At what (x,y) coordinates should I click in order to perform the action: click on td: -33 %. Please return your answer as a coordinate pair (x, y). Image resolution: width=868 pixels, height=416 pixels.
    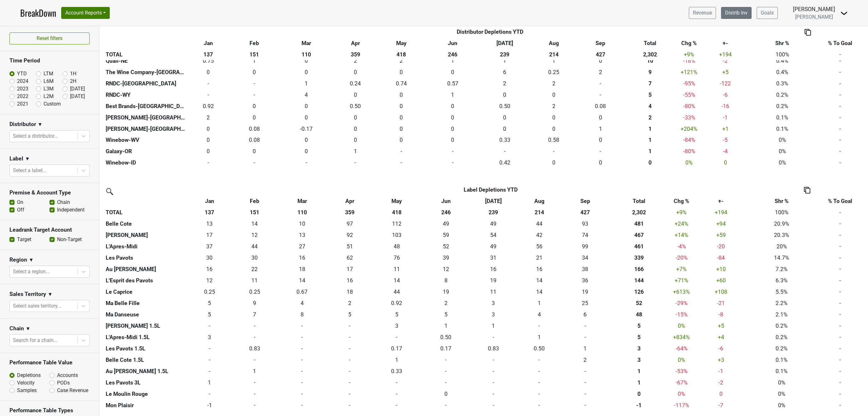
    Looking at the image, I should click on (689, 118).